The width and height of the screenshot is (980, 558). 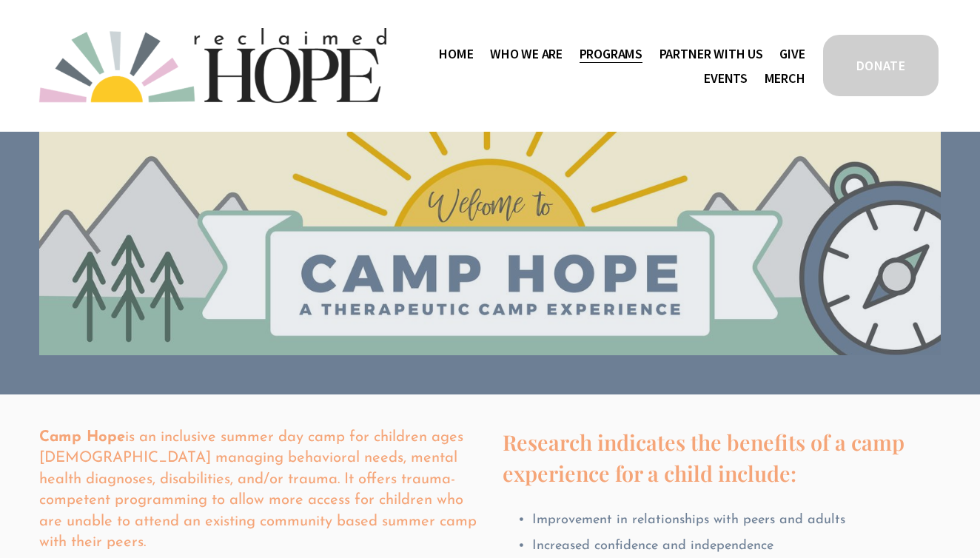 What do you see at coordinates (784, 78) in the screenshot?
I see `a: Merch` at bounding box center [784, 78].